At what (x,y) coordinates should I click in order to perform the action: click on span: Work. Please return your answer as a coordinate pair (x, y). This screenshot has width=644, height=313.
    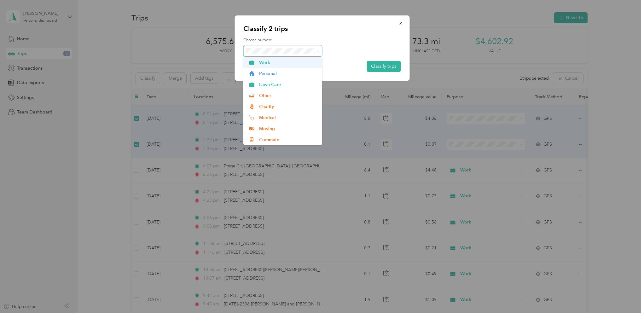
    Looking at the image, I should click on (289, 63).